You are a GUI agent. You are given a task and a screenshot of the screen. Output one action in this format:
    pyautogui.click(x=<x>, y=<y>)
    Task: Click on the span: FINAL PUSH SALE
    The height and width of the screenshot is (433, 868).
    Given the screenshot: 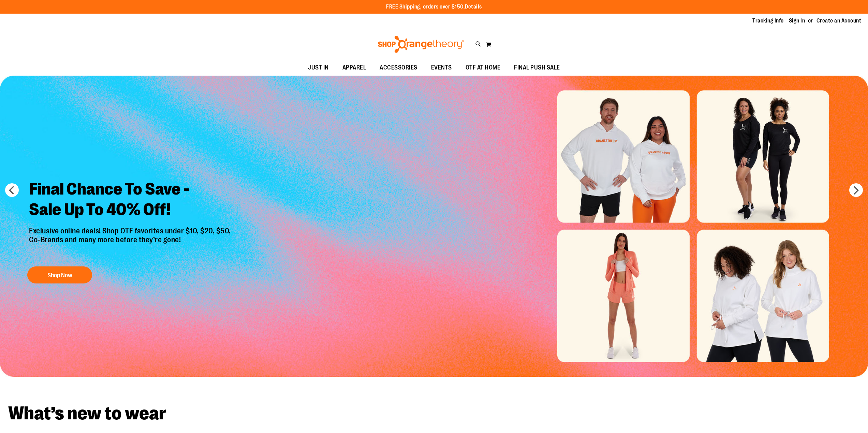 What is the action you would take?
    pyautogui.click(x=537, y=67)
    